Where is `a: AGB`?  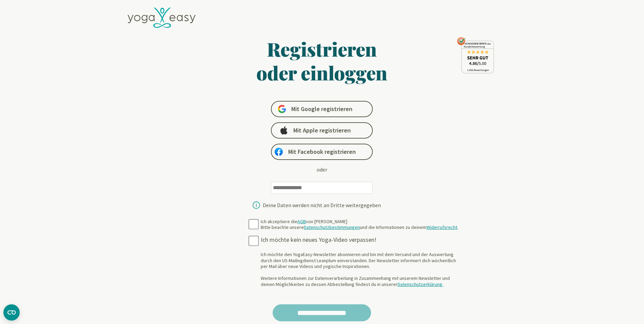
a: AGB is located at coordinates (302, 221).